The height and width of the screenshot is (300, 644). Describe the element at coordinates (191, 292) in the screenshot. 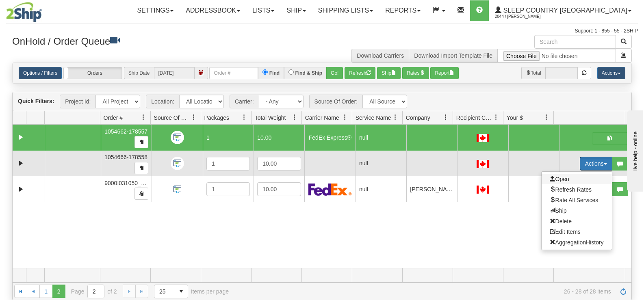

I see `span: items per page` at that location.